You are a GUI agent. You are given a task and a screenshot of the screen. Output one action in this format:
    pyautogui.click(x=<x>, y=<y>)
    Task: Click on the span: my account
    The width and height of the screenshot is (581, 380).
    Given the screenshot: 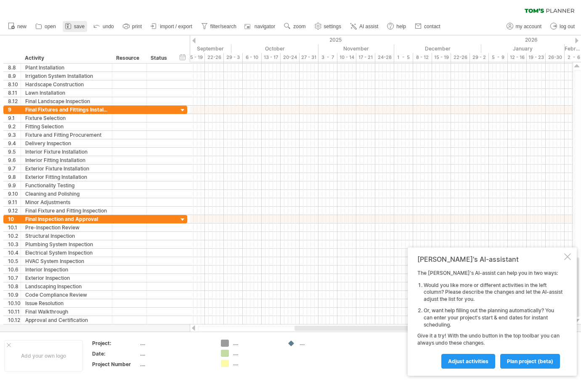 What is the action you would take?
    pyautogui.click(x=528, y=27)
    